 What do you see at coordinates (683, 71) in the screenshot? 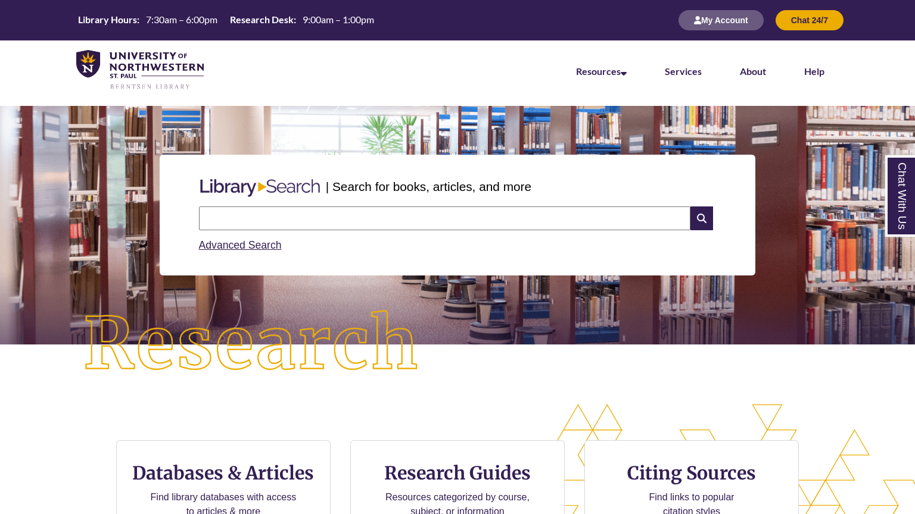
I see `a: Services` at bounding box center [683, 71].